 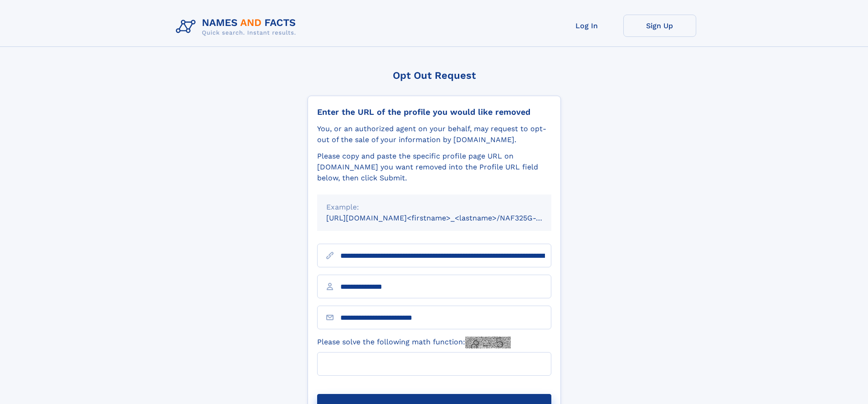 I want to click on div: Enter the URL of the profile you would like removed, so click(x=434, y=112).